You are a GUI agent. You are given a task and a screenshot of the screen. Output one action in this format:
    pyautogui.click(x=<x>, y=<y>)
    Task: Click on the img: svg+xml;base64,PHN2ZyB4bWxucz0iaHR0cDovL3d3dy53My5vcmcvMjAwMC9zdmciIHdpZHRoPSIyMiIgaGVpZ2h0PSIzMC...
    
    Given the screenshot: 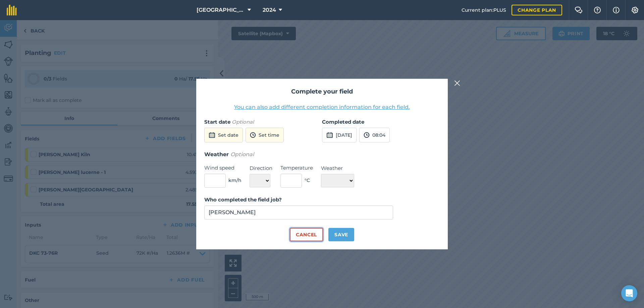 What is the action you would take?
    pyautogui.click(x=457, y=83)
    